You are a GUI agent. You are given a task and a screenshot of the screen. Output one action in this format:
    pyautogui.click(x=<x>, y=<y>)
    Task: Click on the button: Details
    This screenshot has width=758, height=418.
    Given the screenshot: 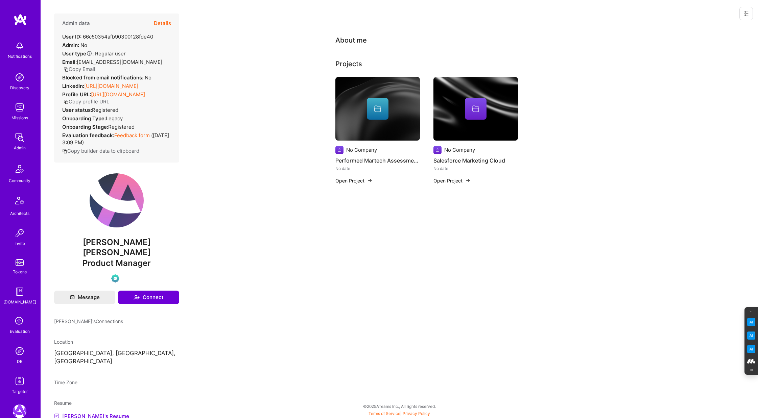 What is the action you would take?
    pyautogui.click(x=162, y=23)
    